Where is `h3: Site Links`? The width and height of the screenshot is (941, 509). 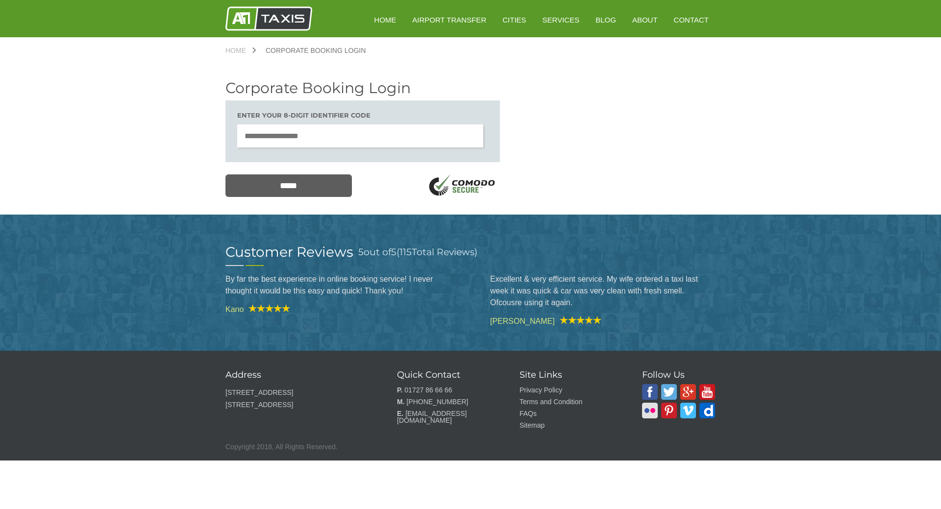 h3: Site Links is located at coordinates (569, 375).